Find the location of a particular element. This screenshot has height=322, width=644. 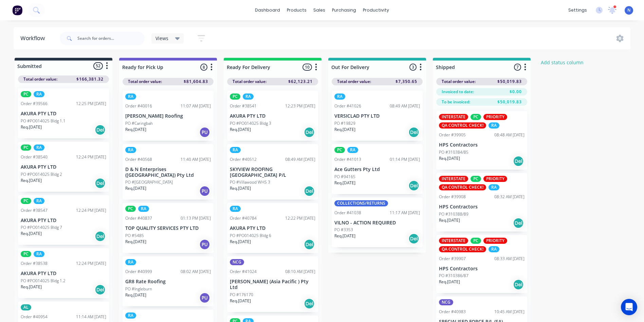

div: Order #39566 is located at coordinates (34, 103).